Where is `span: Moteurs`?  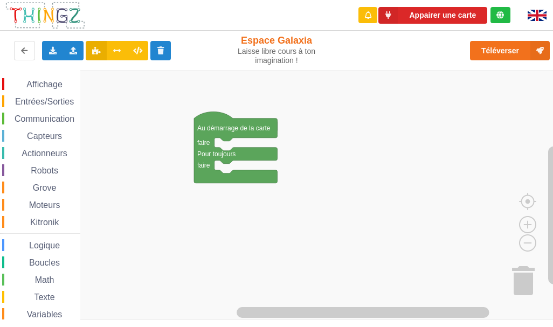
span: Moteurs is located at coordinates (45, 205).